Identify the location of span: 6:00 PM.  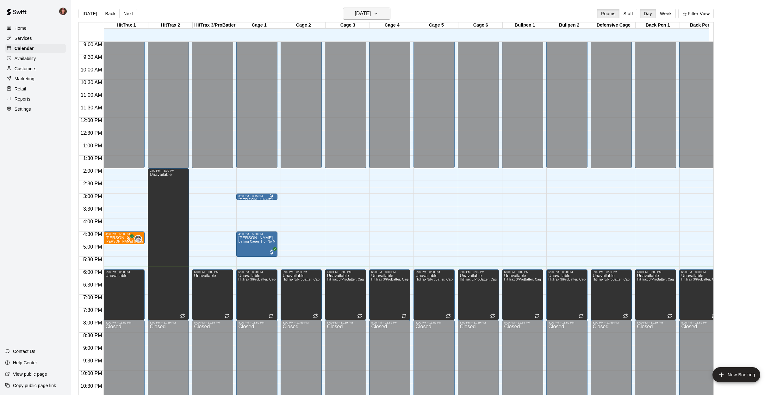
(93, 272).